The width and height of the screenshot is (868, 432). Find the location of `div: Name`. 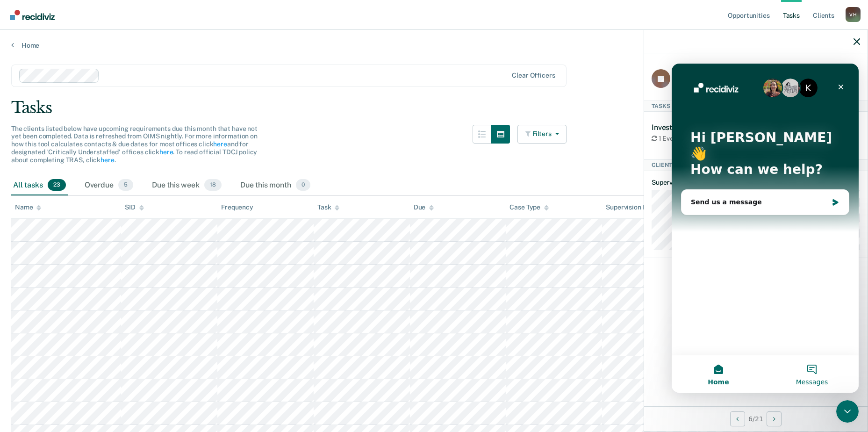

div: Name is located at coordinates (28, 207).